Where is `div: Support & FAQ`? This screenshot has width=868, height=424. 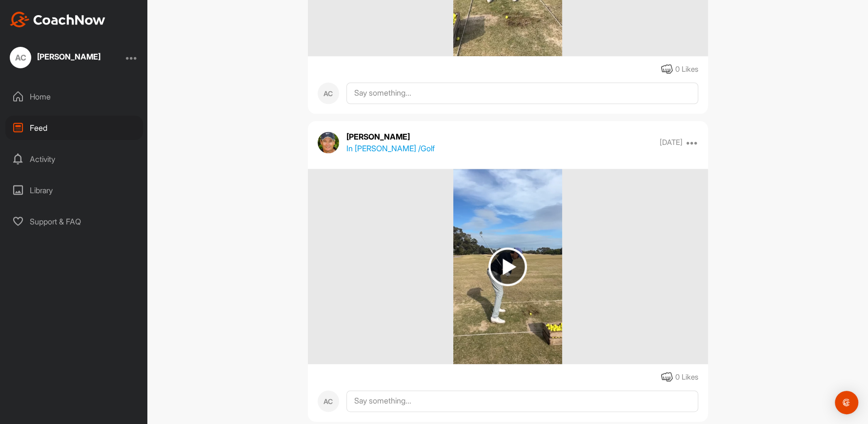
div: Support & FAQ is located at coordinates (74, 221).